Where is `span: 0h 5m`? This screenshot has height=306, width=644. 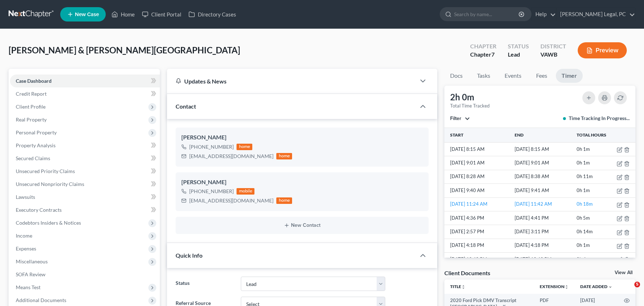
span: 0h 5m is located at coordinates (583, 218).